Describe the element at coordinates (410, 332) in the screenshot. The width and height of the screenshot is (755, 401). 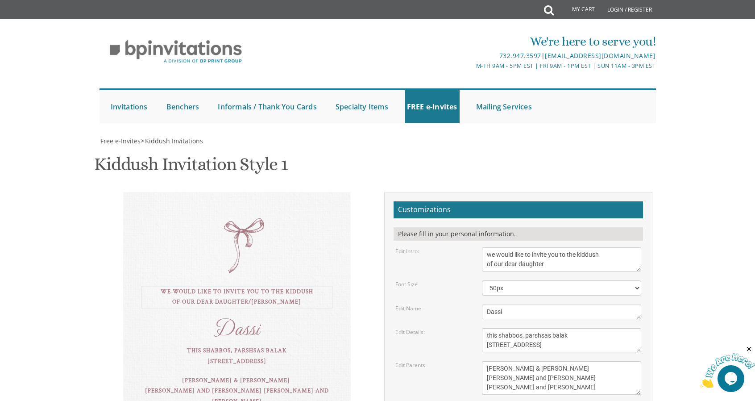
I see `label: Edit Details:` at that location.